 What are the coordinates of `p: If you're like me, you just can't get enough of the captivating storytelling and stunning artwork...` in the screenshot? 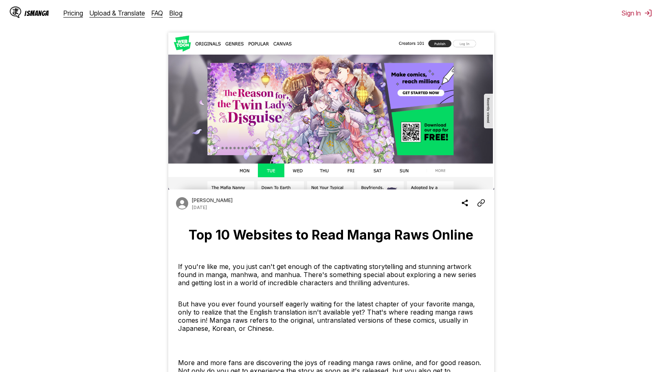 It's located at (331, 275).